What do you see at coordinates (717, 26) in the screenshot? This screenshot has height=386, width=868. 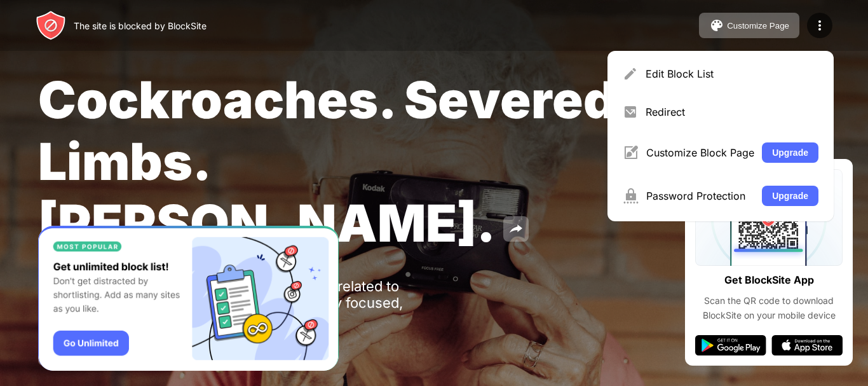 I see `img: pallet.svg` at bounding box center [717, 26].